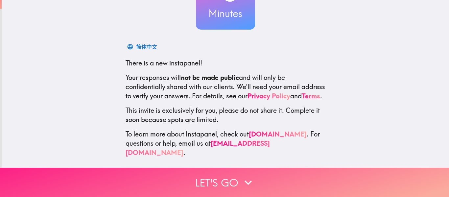 The width and height of the screenshot is (449, 197). I want to click on a: Terms, so click(311, 96).